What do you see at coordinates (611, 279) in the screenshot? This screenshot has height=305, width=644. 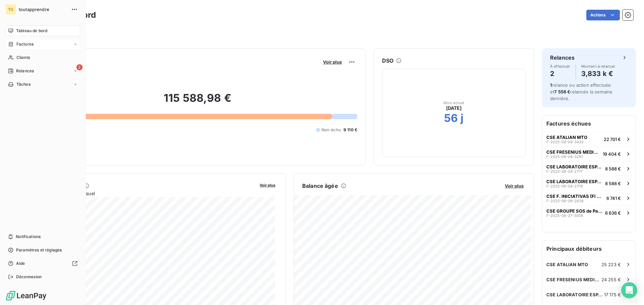 I see `span: 24 255 €` at bounding box center [611, 279].